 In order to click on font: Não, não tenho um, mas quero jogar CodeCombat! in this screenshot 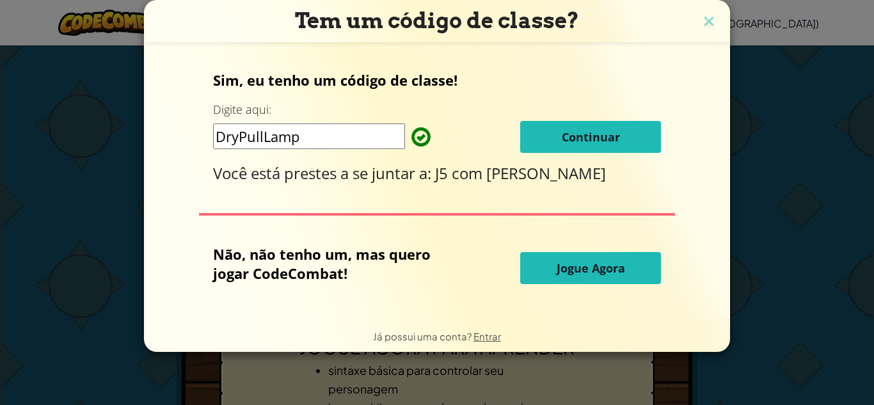, I will do `click(322, 264)`.